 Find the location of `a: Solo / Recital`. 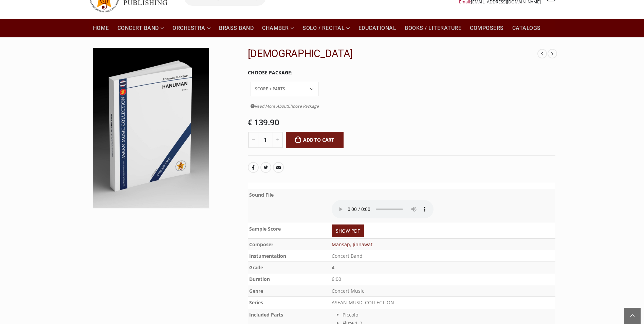

a: Solo / Recital is located at coordinates (326, 28).